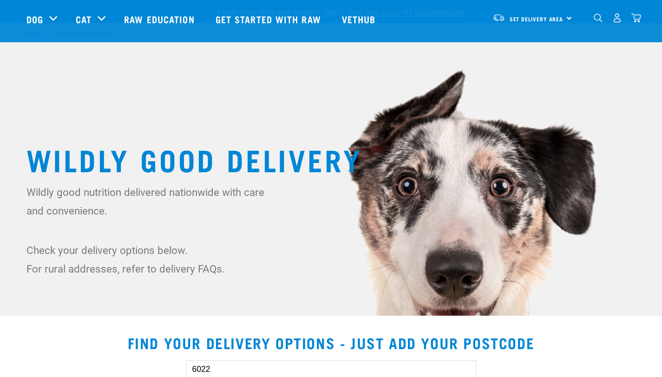  I want to click on p: Wildly good nutrition delivered nationwide with care and convenience., so click(148, 202).